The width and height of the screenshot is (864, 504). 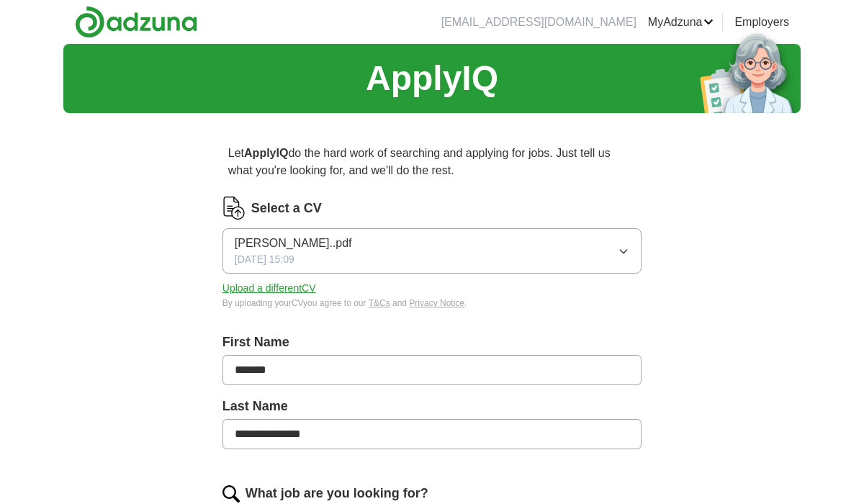 What do you see at coordinates (287, 208) in the screenshot?
I see `label: Select a CV` at bounding box center [287, 208].